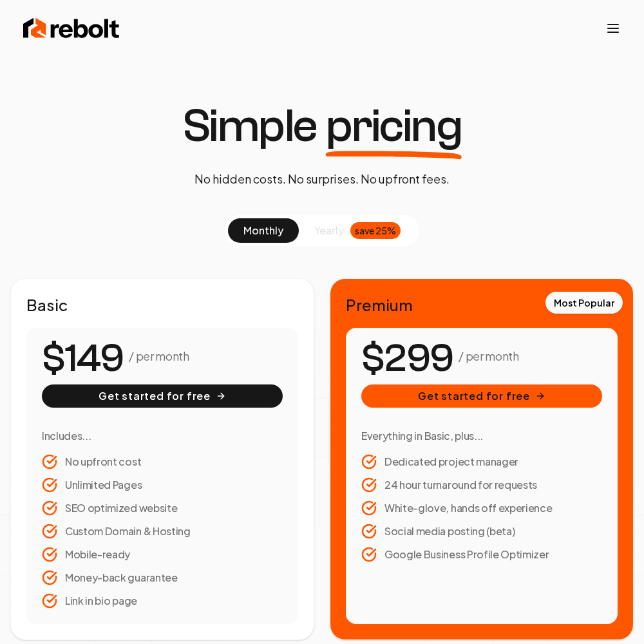 The image size is (644, 644). What do you see at coordinates (482, 554) in the screenshot?
I see `li: Google Business Profile Optimizer` at bounding box center [482, 554].